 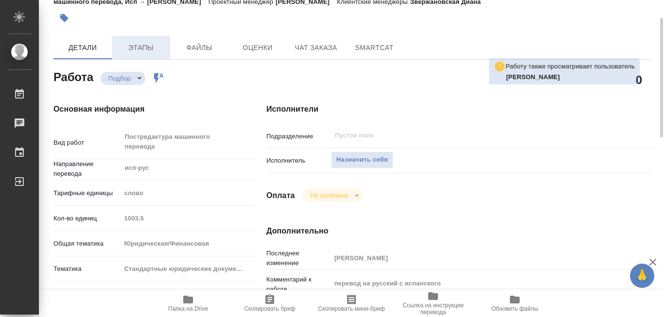 I want to click on span: Чат заказа, so click(x=316, y=48).